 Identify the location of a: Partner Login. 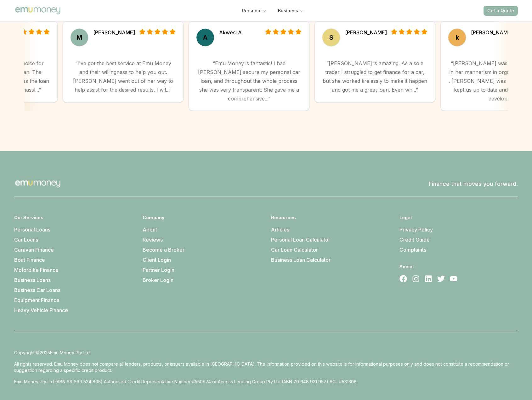
(158, 270).